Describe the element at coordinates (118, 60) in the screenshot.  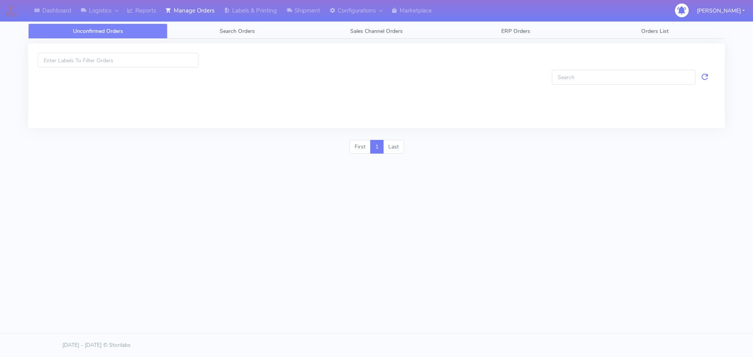
I see `input: Enter Labels To Filter Orders` at that location.